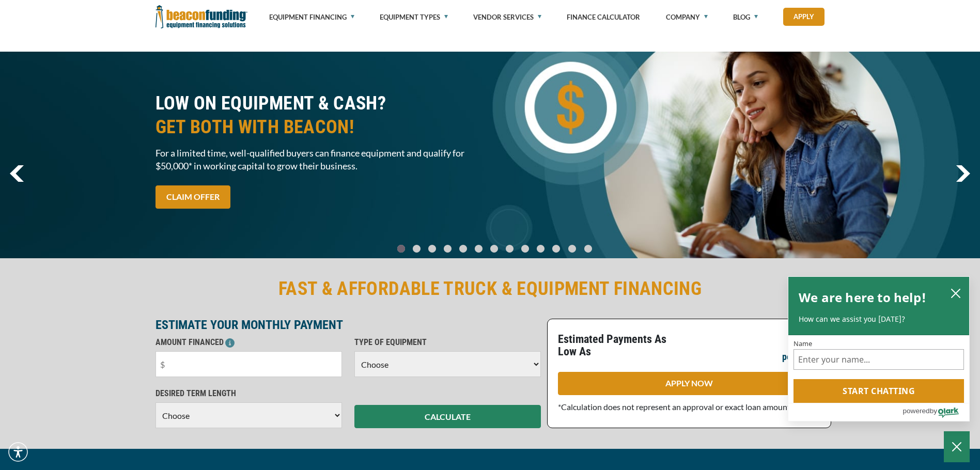 The height and width of the screenshot is (470, 980). What do you see at coordinates (955, 293) in the screenshot?
I see `button: close chatbox` at bounding box center [955, 293].